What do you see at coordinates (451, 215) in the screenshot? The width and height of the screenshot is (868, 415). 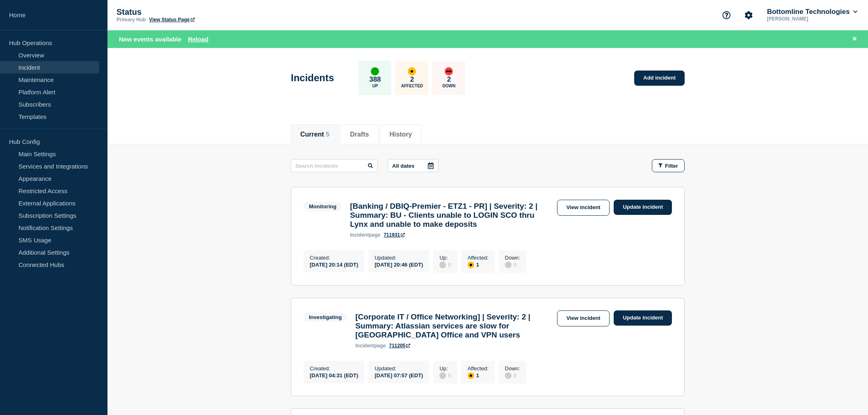 I see `h3: [Banking / DBIQ-Premier - ETZ1 - PR] | Severity: 2 | Summary: BU - Clients unable to LOGIN SCO th...` at bounding box center [451, 215].